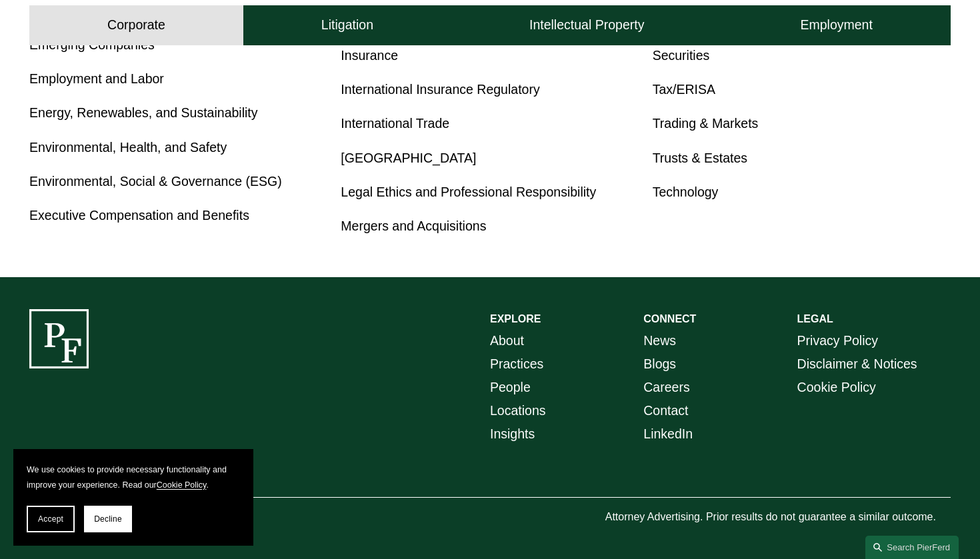 The width and height of the screenshot is (980, 559). Describe the element at coordinates (587, 25) in the screenshot. I see `h4: Intellectual Property` at that location.